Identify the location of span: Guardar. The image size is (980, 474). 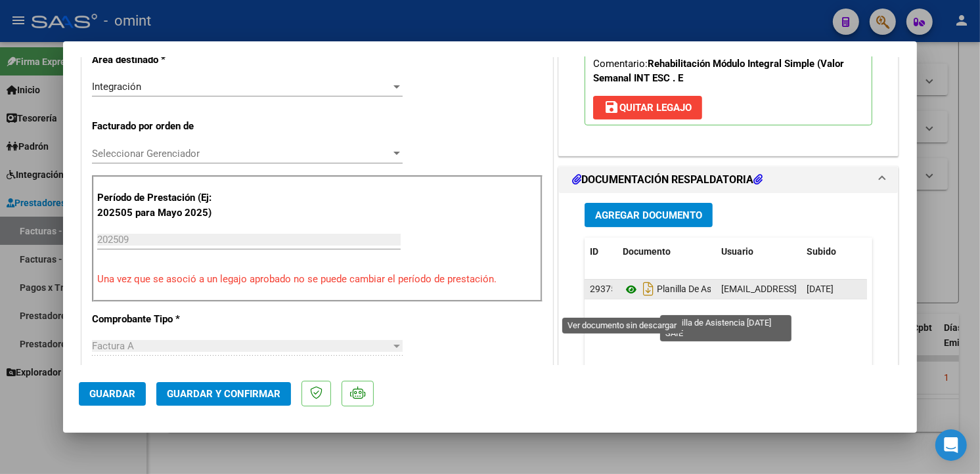
(112, 394).